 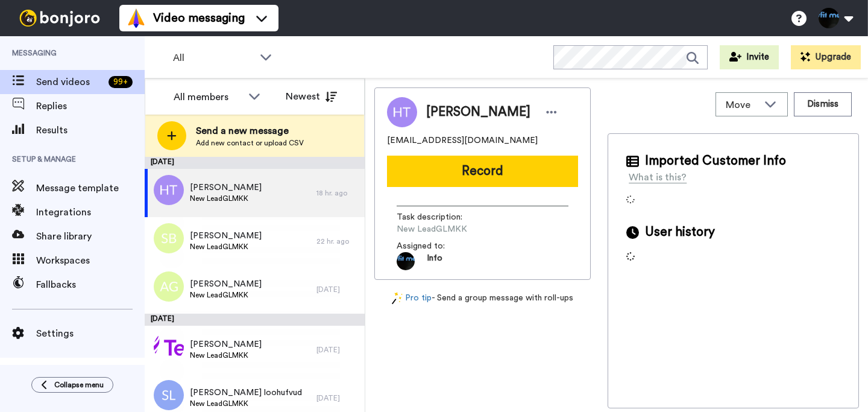 What do you see at coordinates (79, 385) in the screenshot?
I see `span: Collapse menu` at bounding box center [79, 385].